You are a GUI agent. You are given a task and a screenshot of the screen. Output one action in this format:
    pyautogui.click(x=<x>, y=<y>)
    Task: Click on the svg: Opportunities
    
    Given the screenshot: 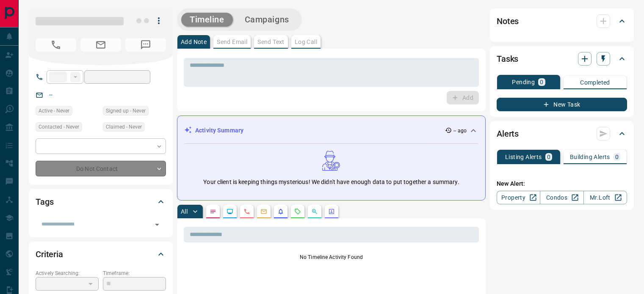 What is the action you would take?
    pyautogui.click(x=315, y=211)
    